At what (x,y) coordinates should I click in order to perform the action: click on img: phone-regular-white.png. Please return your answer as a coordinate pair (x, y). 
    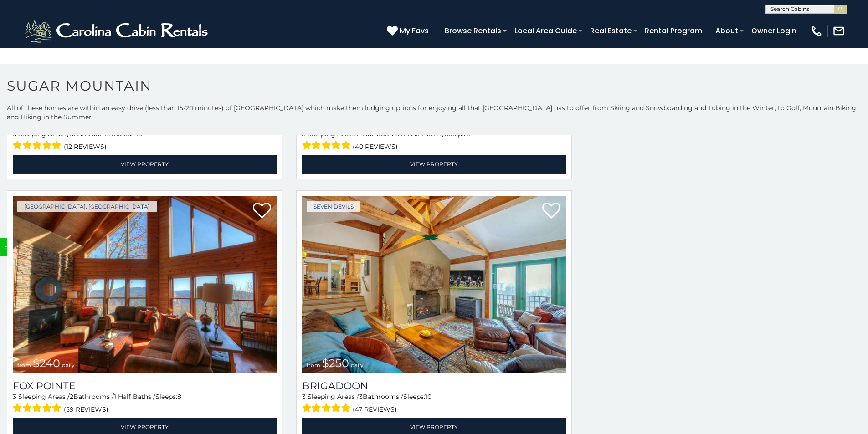
    Looking at the image, I should click on (816, 31).